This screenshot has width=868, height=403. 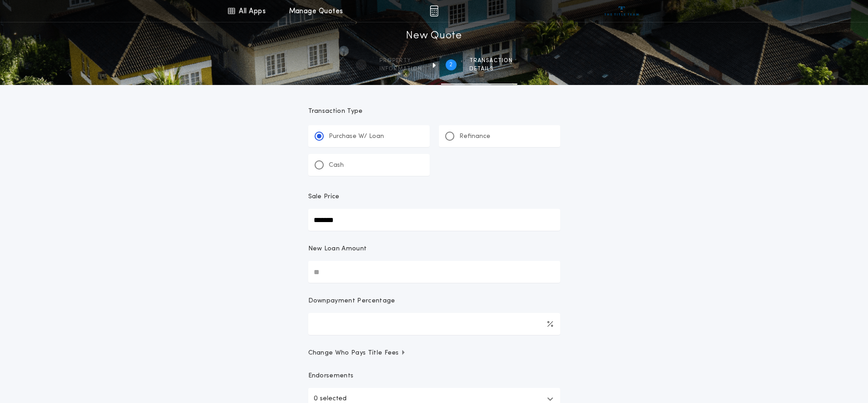 I want to click on p: Sale Price, so click(x=323, y=197).